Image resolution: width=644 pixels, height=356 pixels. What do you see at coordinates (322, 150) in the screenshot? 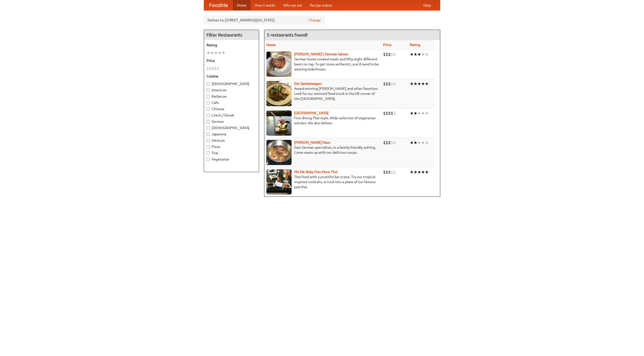
I see `p: East German specialties, in a family-friendly setting. Come warm up with our delicious soups.` at bounding box center [322, 150].